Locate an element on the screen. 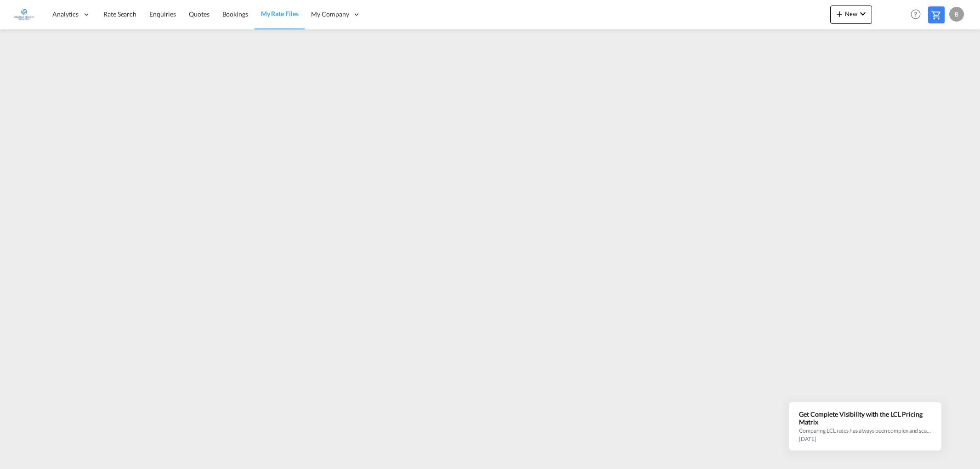 This screenshot has width=980, height=469. div: B is located at coordinates (956, 14).